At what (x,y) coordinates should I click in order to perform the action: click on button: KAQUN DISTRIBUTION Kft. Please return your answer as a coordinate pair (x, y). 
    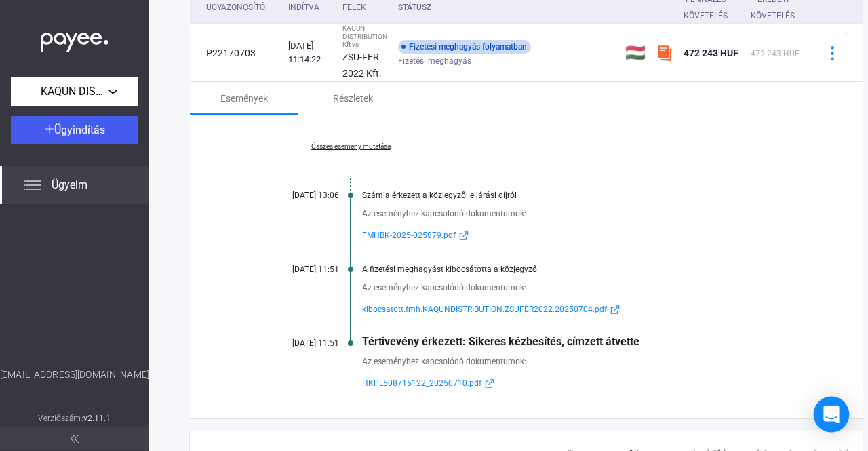
    Looking at the image, I should click on (74, 92).